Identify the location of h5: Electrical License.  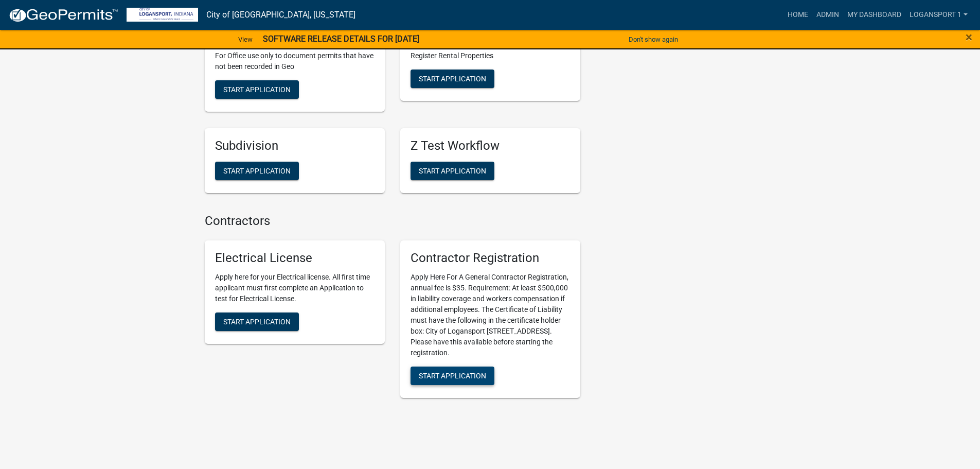
(295, 258).